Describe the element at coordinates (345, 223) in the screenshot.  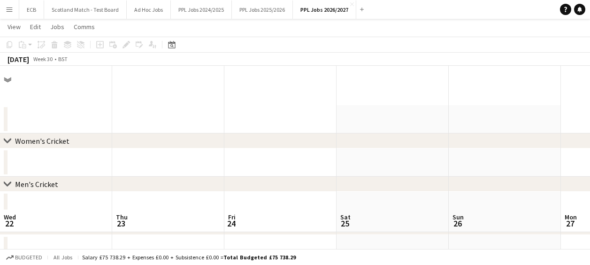
I see `span: 25` at that location.